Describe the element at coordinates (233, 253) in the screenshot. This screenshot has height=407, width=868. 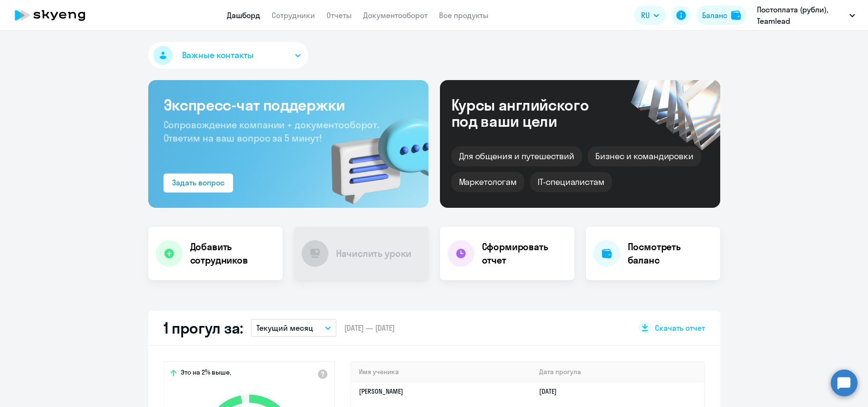
I see `h4: Добавить сотрудников` at that location.